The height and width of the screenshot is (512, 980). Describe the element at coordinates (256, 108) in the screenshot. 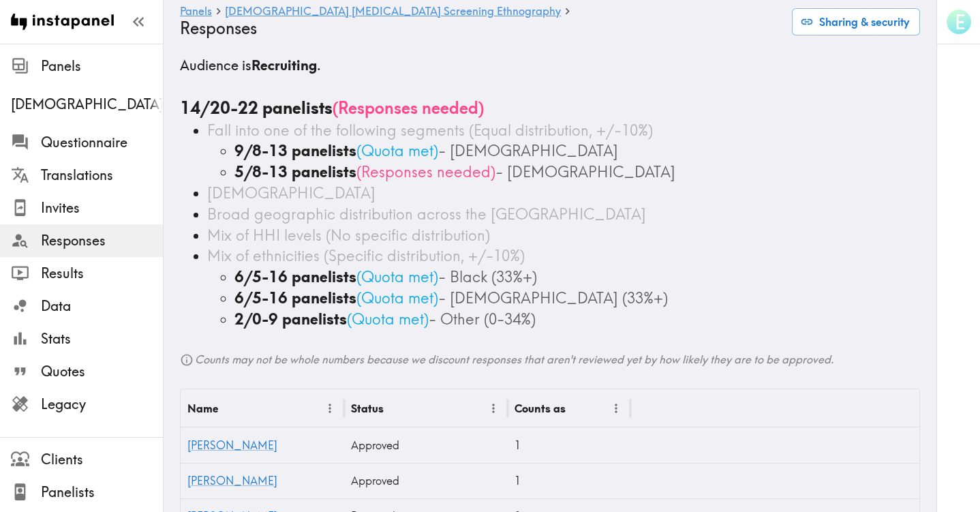

I see `b: 14/20-22 panelists` at that location.